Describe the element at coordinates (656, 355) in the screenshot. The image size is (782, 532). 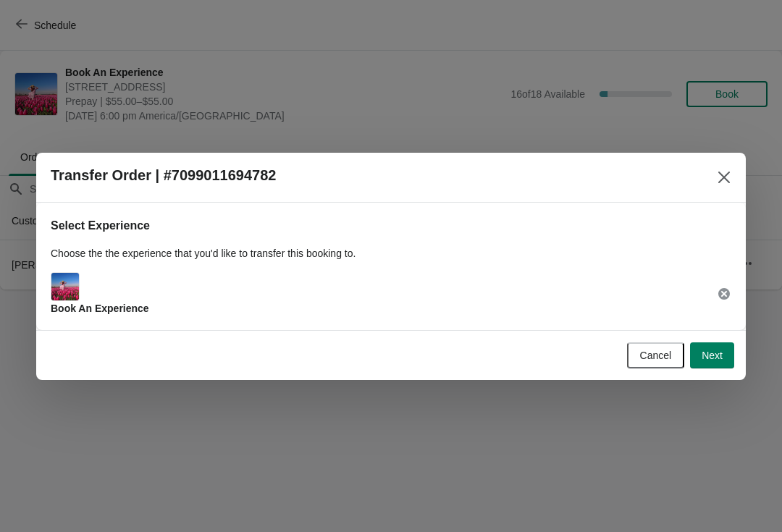
I see `span: Cancel` at that location.